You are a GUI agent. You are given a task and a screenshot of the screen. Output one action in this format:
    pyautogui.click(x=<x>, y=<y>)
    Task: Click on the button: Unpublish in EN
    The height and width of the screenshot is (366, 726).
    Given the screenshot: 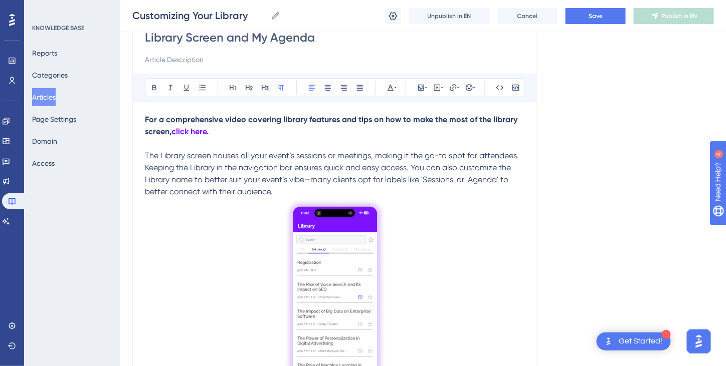 What is the action you would take?
    pyautogui.click(x=449, y=16)
    